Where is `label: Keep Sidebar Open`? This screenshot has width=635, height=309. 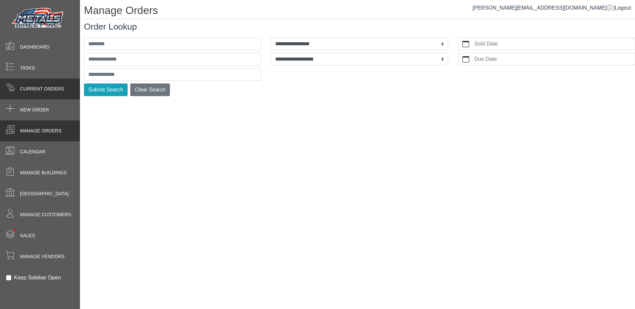 label: Keep Sidebar Open is located at coordinates (37, 278).